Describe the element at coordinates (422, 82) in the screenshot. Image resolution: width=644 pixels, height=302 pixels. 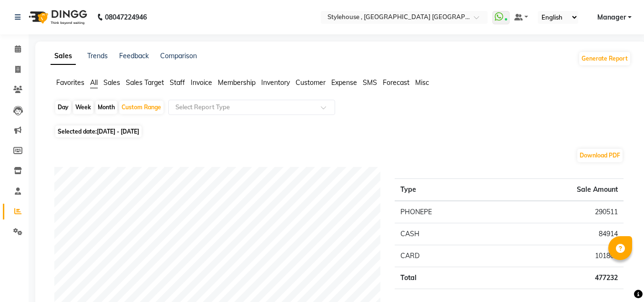
I see `span: Misc` at that location.